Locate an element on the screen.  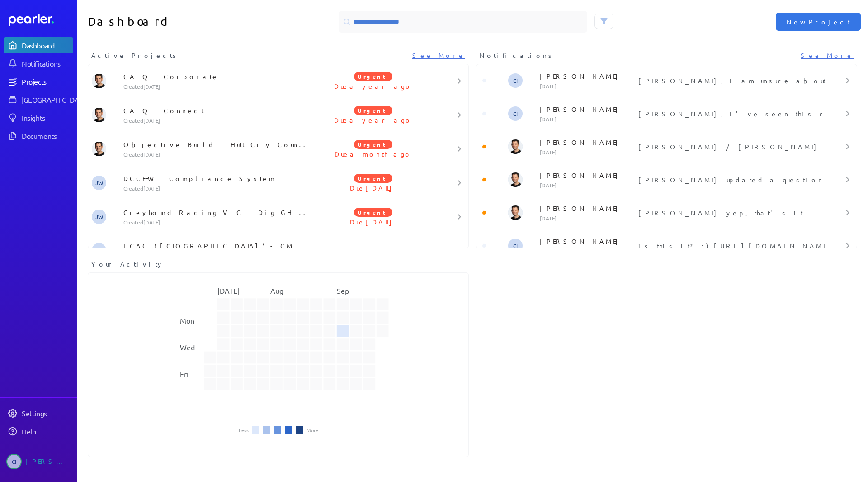
a: Help is located at coordinates (38, 432).